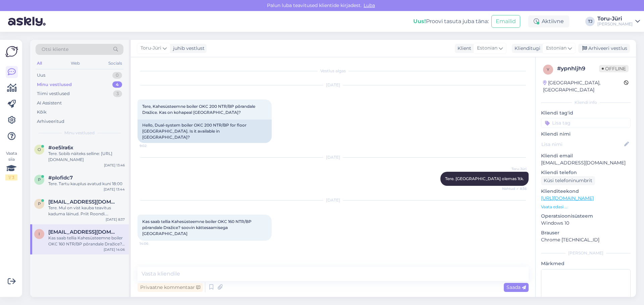  I want to click on div: All, so click(39, 63).